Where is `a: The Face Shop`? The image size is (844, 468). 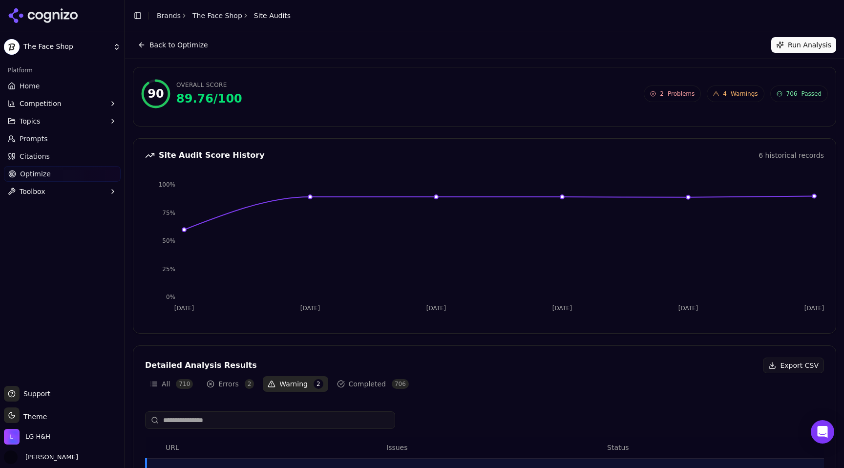
a: The Face Shop is located at coordinates (217, 16).